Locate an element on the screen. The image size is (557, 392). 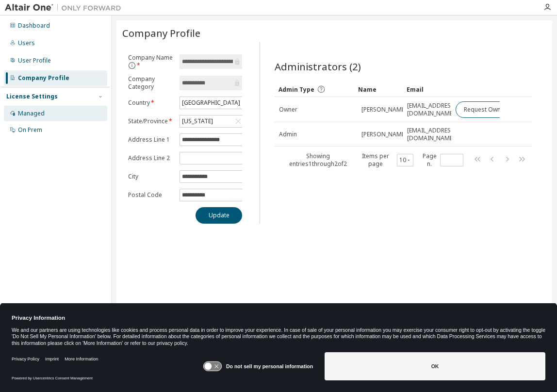
div: Company Profile is located at coordinates (43, 78).